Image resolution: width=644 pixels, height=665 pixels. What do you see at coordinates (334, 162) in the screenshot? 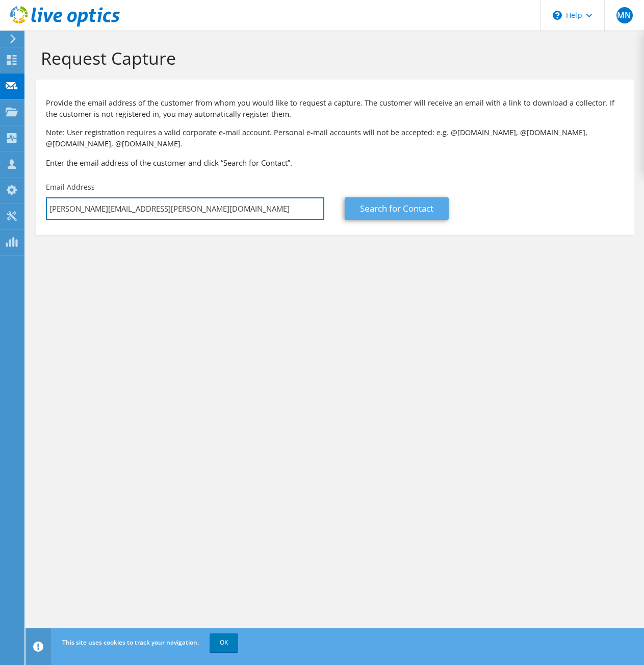
I see `h3: Enter the email address of the customer and click “Search for Contact”.` at bounding box center [334, 162].